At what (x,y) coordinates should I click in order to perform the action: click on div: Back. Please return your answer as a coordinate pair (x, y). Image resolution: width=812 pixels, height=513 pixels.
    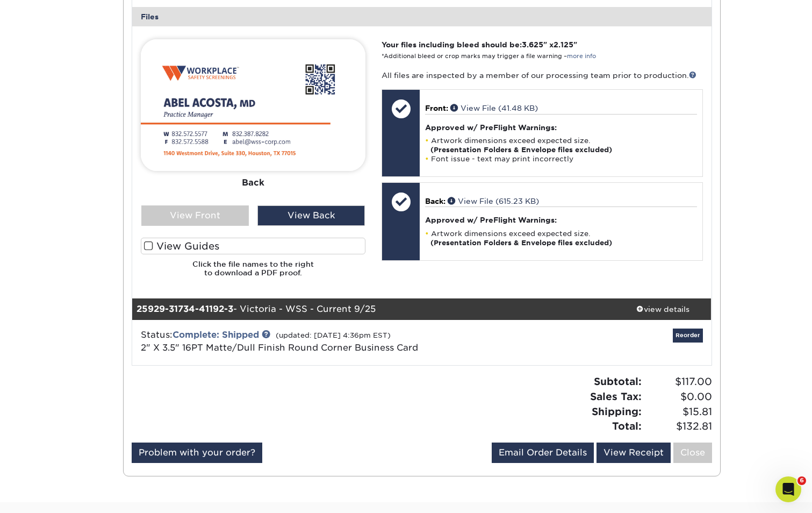
    Looking at the image, I should click on (253, 183).